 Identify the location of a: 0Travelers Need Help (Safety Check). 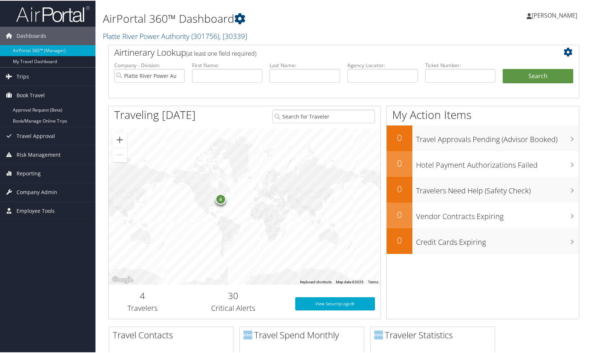
(483, 189).